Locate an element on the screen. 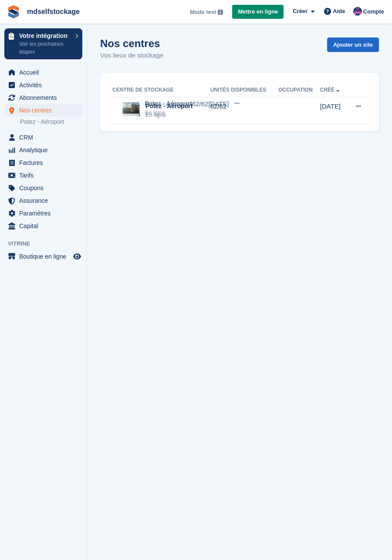  img: Image du site Potez - Aéroport is located at coordinates (131, 108).